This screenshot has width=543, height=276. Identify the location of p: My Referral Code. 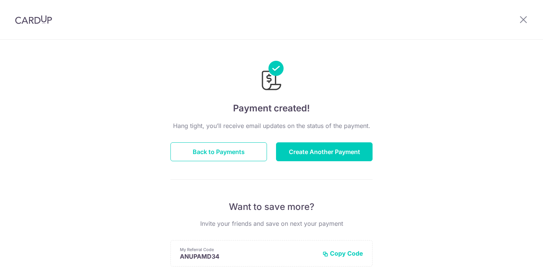
(248, 249).